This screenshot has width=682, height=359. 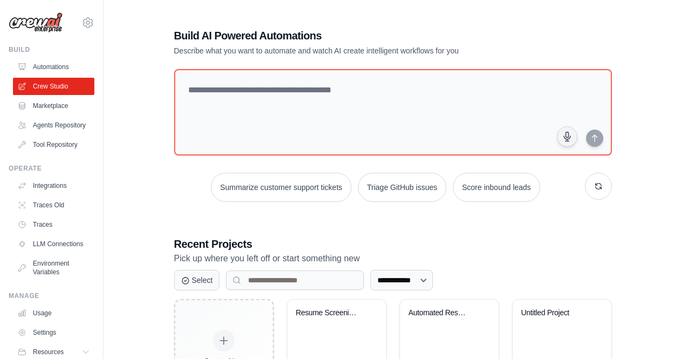 What do you see at coordinates (441, 313) in the screenshot?
I see `div: Automated Resume Screening Framework Generator` at bounding box center [441, 313].